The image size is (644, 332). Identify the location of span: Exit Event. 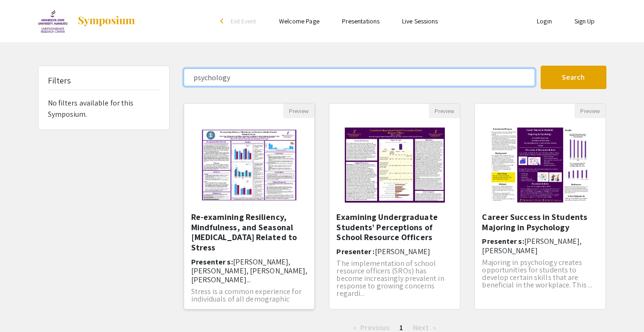
(243, 21).